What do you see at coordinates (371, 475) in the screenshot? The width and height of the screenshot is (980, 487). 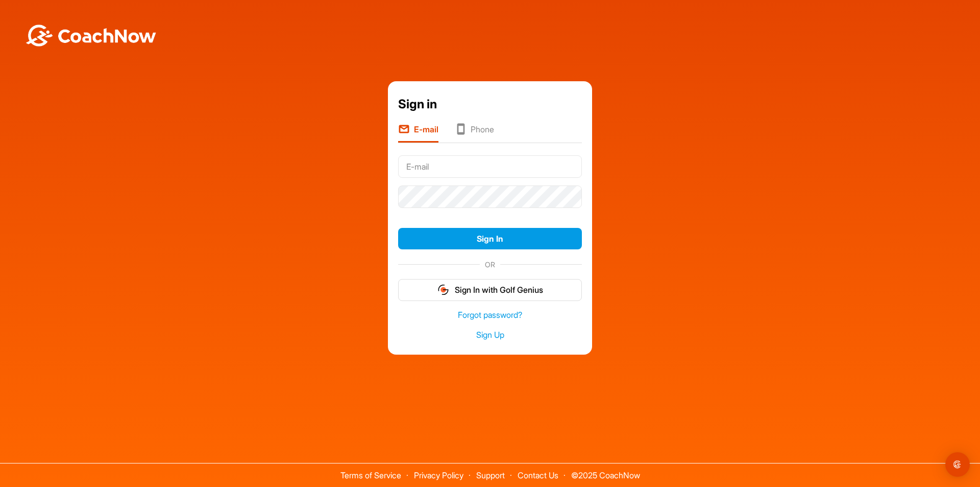 I see `a: Terms of Service` at bounding box center [371, 475].